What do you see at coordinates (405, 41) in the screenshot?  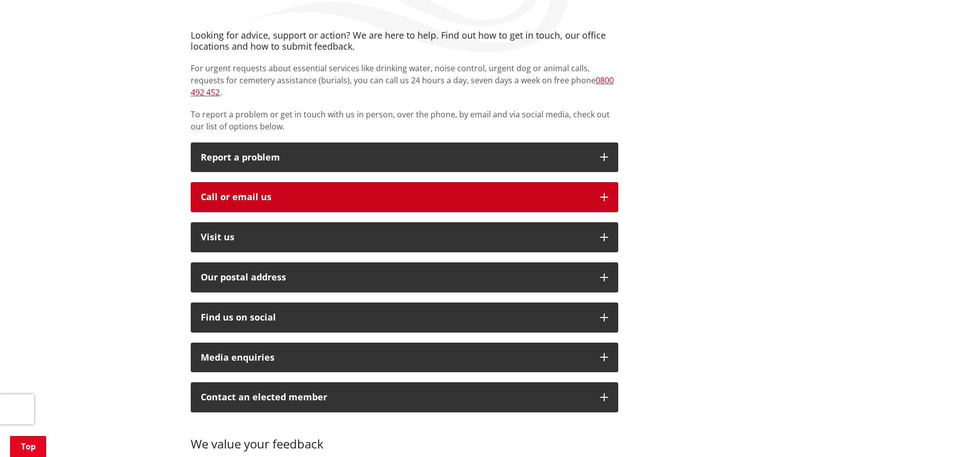 I see `h4: Looking for advice, support or action? We are here to help. Find out how to get in touch, our off...` at bounding box center [405, 41].